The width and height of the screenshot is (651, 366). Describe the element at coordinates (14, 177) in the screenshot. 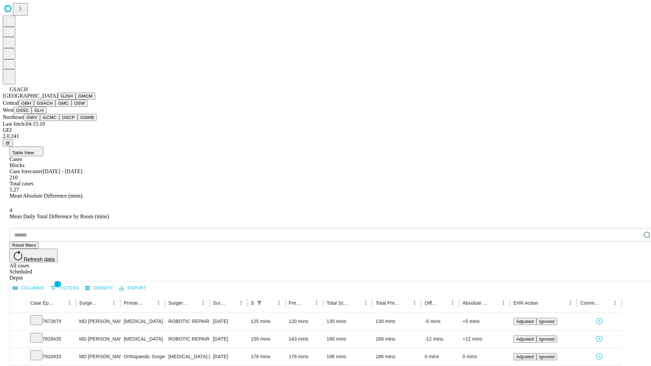

I see `span: 210` at that location.